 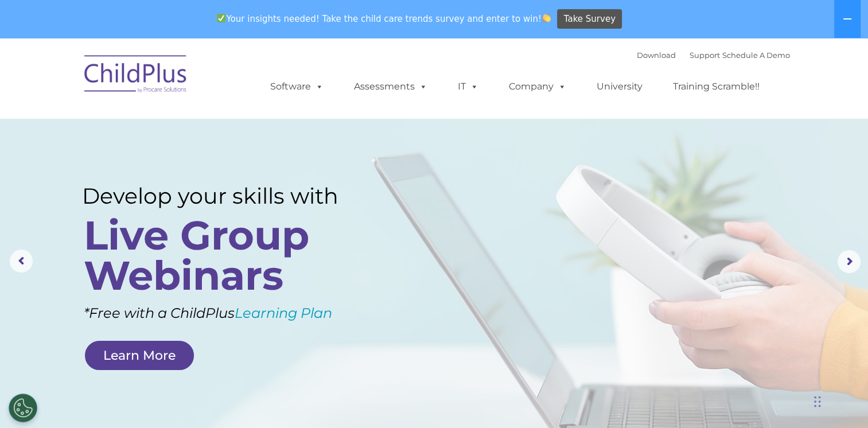 I want to click on a: Support, so click(x=705, y=55).